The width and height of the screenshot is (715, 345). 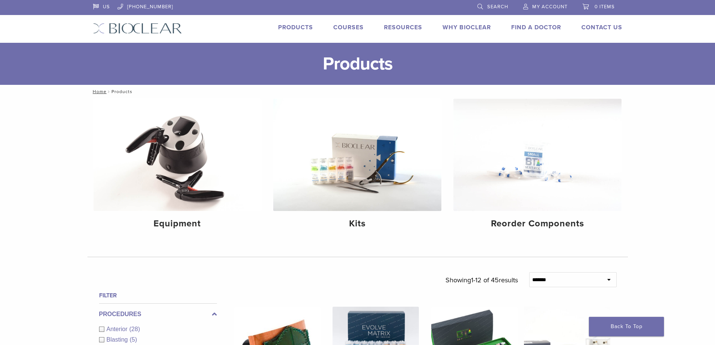 I want to click on img: Bioclear, so click(x=137, y=28).